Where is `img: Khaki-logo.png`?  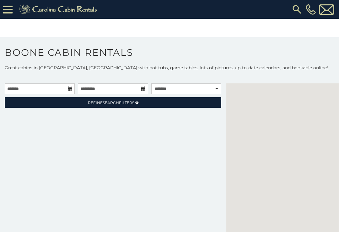 img: Khaki-logo.png is located at coordinates (59, 9).